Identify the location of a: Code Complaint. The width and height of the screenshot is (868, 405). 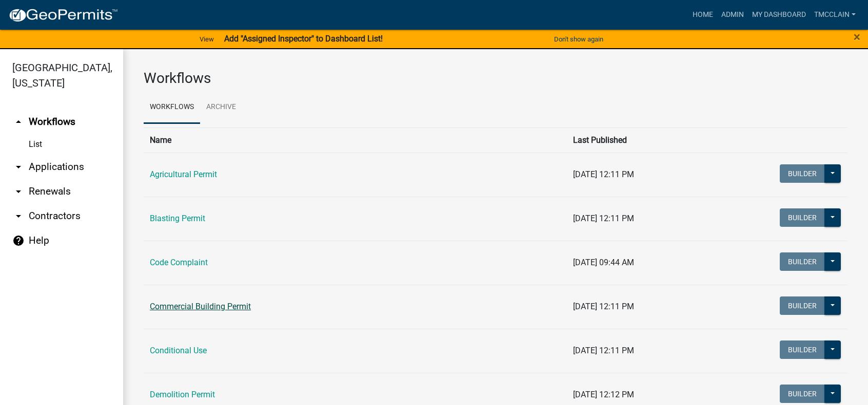
(178, 262).